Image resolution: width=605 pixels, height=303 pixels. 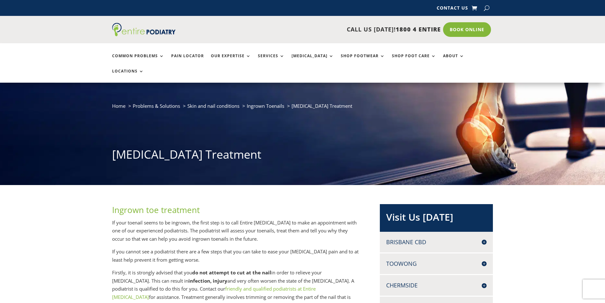 I want to click on span: Skin and nail conditions, so click(x=213, y=106).